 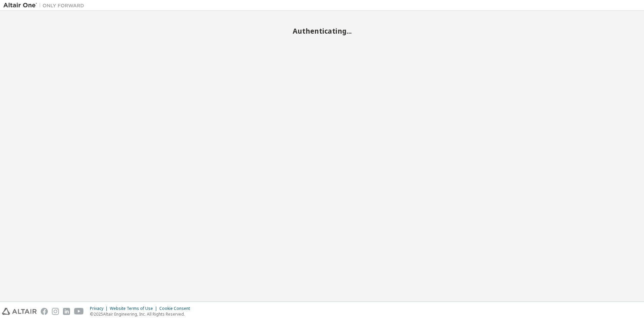 What do you see at coordinates (134, 309) in the screenshot?
I see `div: Website Terms of Use` at bounding box center [134, 309].